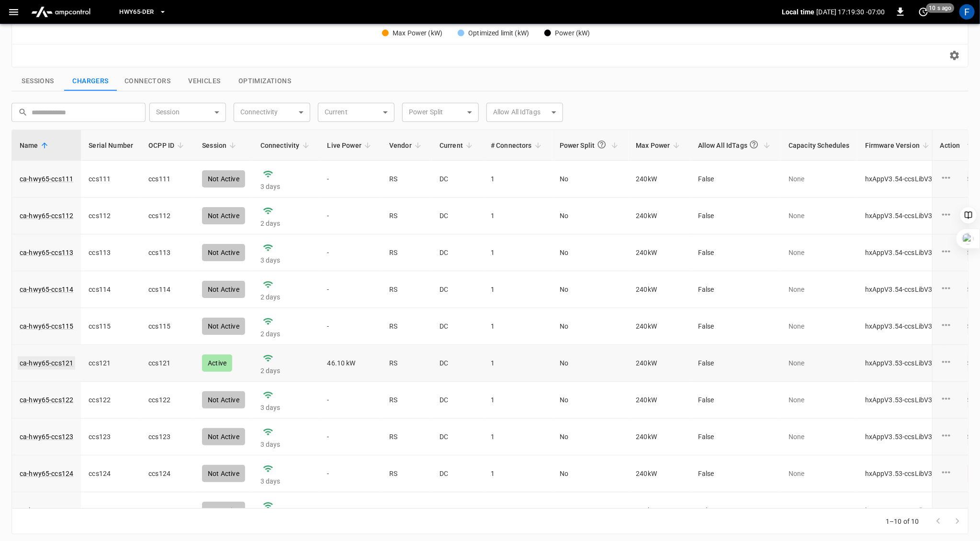  What do you see at coordinates (47, 179) in the screenshot?
I see `a: ca-hwy65-ccs111` at bounding box center [47, 179].